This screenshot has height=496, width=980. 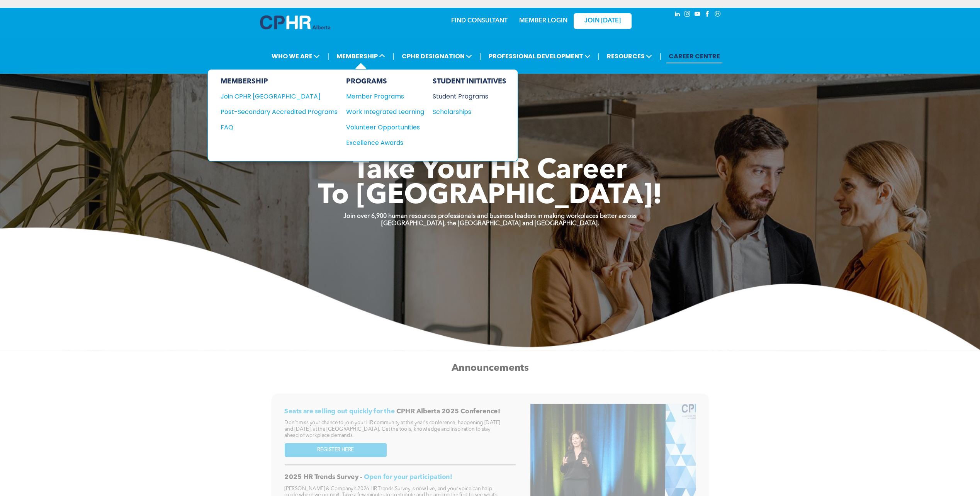 I want to click on div: Student Programs, so click(x=466, y=96).